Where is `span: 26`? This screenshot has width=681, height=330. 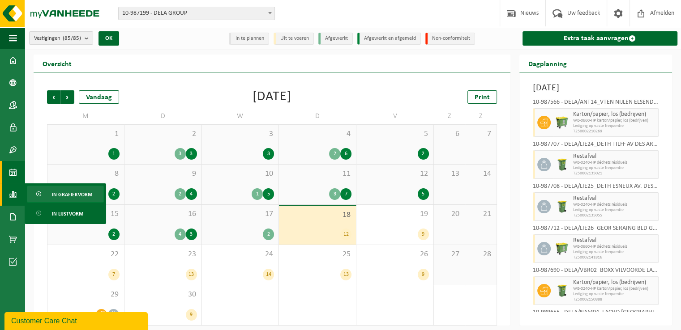 span: 26 is located at coordinates (395, 255).